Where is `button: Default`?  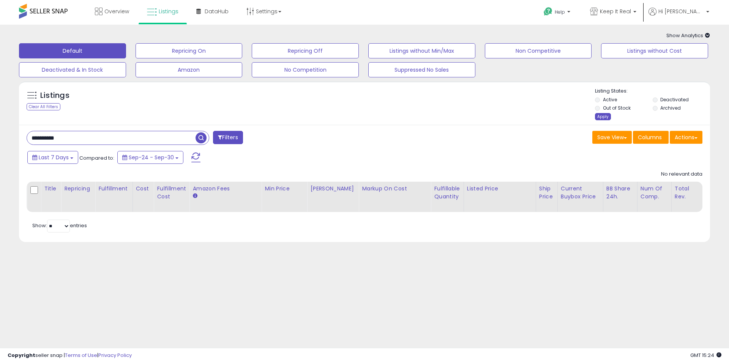
button: Default is located at coordinates (73, 51).